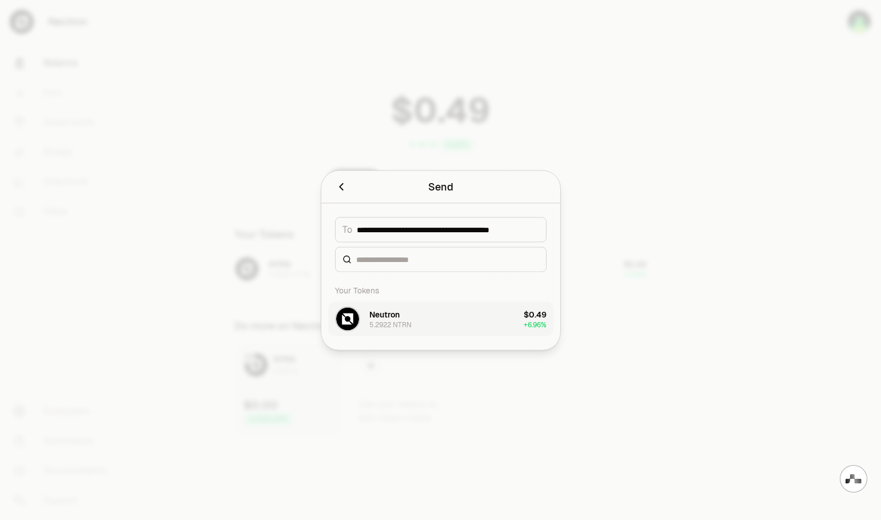 The height and width of the screenshot is (520, 881). I want to click on span: + 6.96%, so click(535, 324).